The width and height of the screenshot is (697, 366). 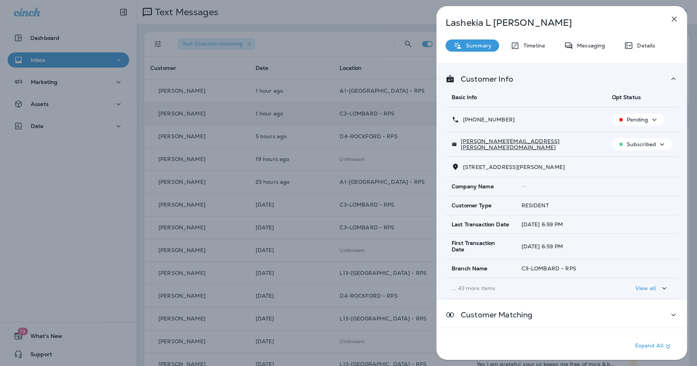 I want to click on p: Customer Matching, so click(x=493, y=315).